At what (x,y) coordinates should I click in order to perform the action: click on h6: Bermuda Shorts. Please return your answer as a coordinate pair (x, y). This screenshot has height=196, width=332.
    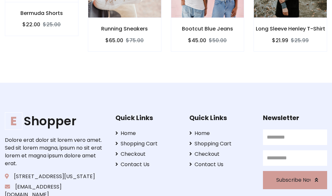
    Looking at the image, I should click on (41, 13).